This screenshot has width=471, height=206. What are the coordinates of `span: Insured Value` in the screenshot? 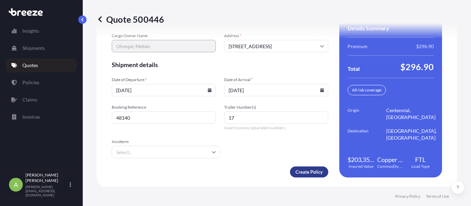 It's located at (361, 167).